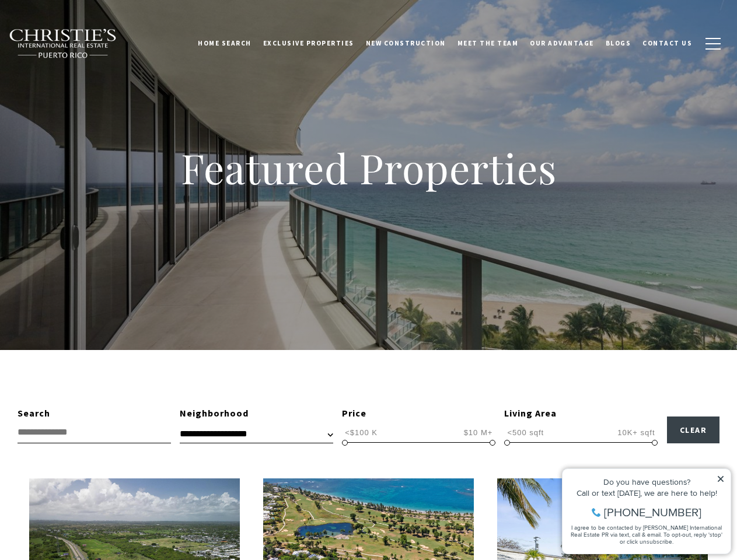 This screenshot has height=560, width=737. Describe the element at coordinates (361, 432) in the screenshot. I see `span: <$100 K` at that location.